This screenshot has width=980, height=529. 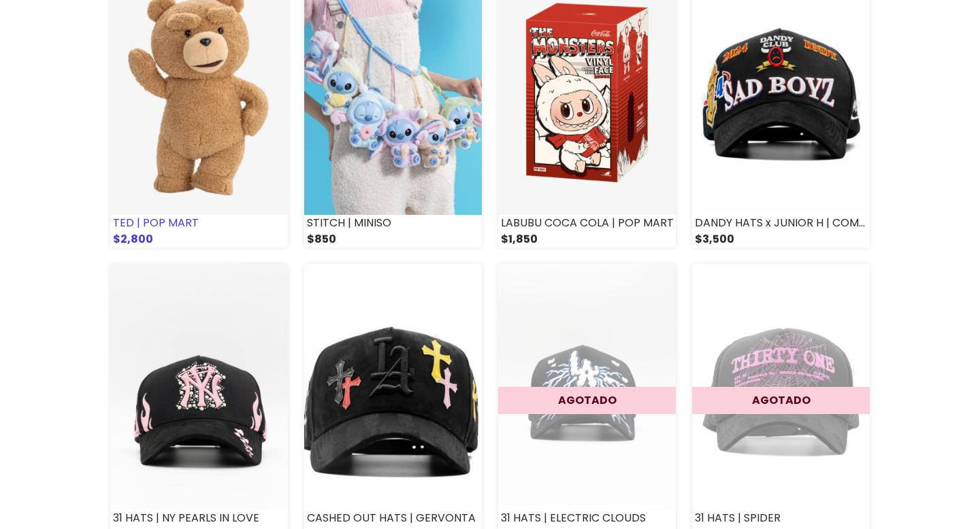 I want to click on div: LABUBU COCA COLA | POP MART, so click(x=587, y=223).